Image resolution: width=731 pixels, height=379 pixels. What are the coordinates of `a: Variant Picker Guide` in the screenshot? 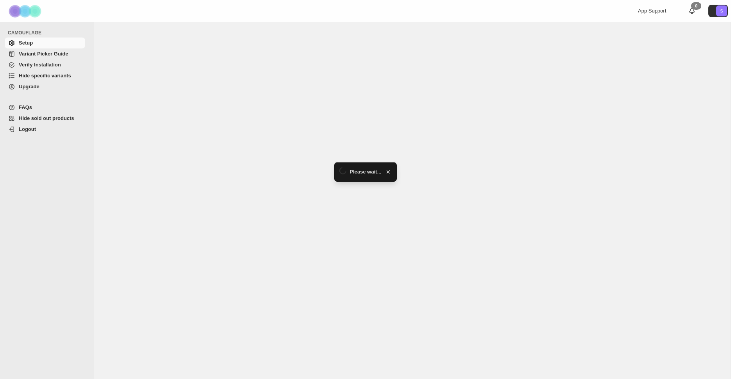 It's located at (45, 54).